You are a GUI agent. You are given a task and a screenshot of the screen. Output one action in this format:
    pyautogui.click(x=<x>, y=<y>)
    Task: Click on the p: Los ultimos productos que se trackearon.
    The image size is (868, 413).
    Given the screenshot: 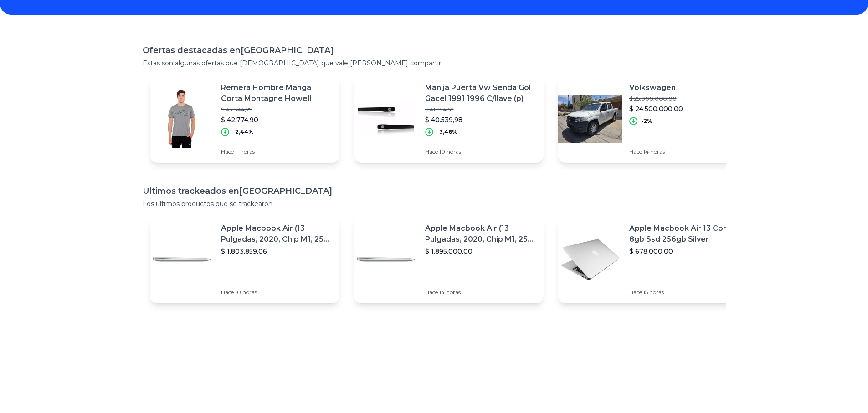 What is the action you would take?
    pyautogui.click(x=434, y=204)
    